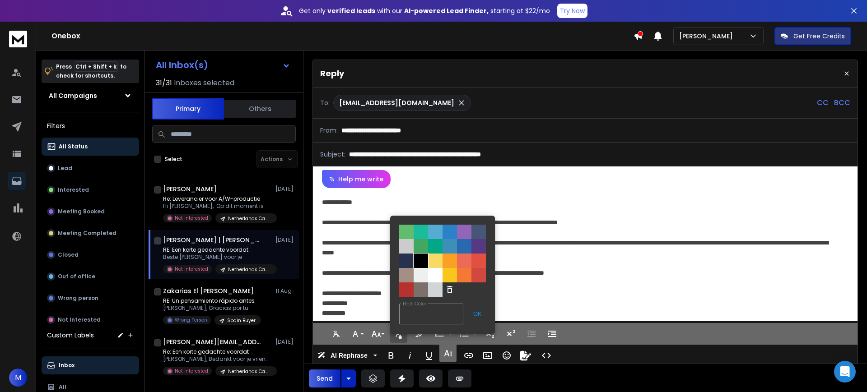  What do you see at coordinates (813, 36) in the screenshot?
I see `button: Get Free Credits` at bounding box center [813, 36].